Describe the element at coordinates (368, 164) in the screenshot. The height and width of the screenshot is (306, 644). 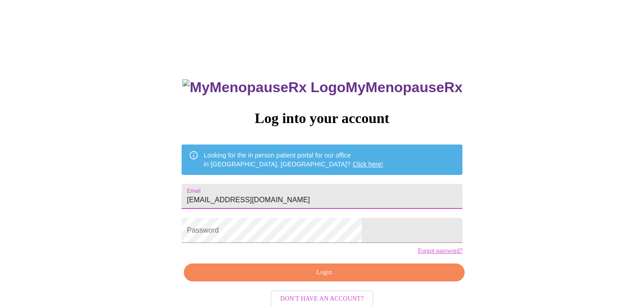
I see `a: Click here!` at that location.